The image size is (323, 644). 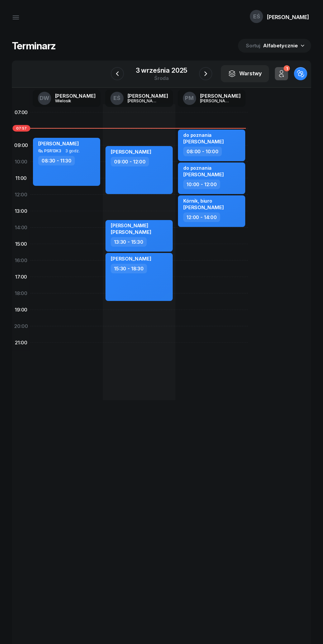 I want to click on div: 18:00, so click(x=21, y=293).